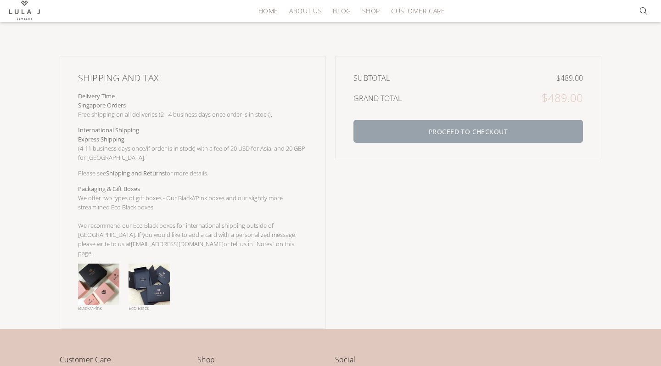 This screenshot has width=661, height=366. I want to click on a: Customer Care, so click(415, 11).